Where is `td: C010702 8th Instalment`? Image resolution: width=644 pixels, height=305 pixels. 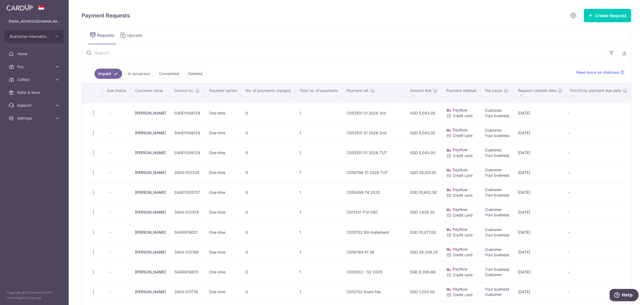 td: C010702 8th Instalment is located at coordinates (374, 232).